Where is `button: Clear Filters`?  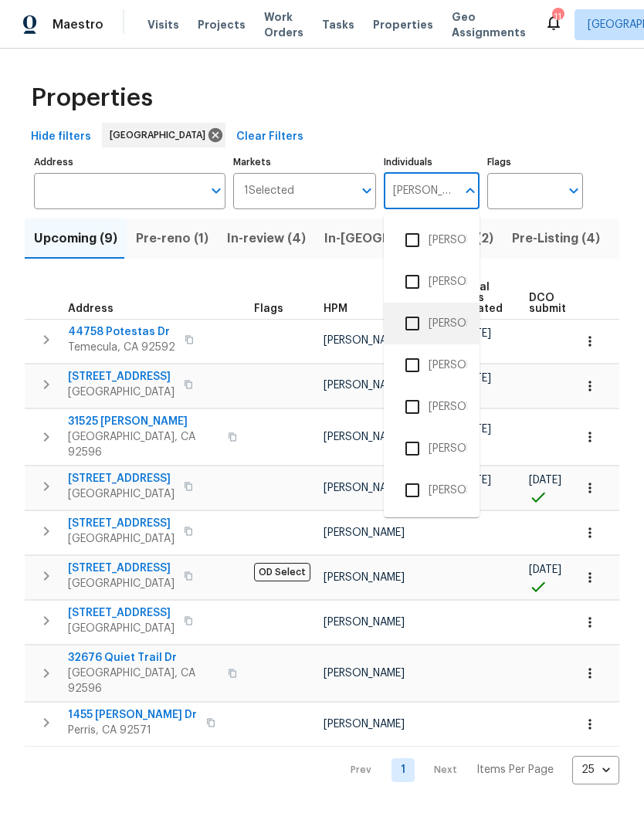
button: Clear Filters is located at coordinates (269, 137).